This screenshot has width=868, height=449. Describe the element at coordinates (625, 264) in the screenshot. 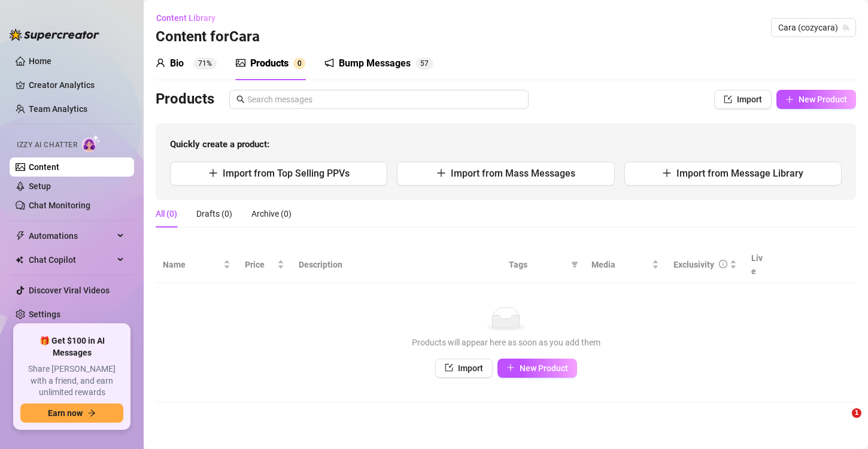

I see `th: Media` at that location.